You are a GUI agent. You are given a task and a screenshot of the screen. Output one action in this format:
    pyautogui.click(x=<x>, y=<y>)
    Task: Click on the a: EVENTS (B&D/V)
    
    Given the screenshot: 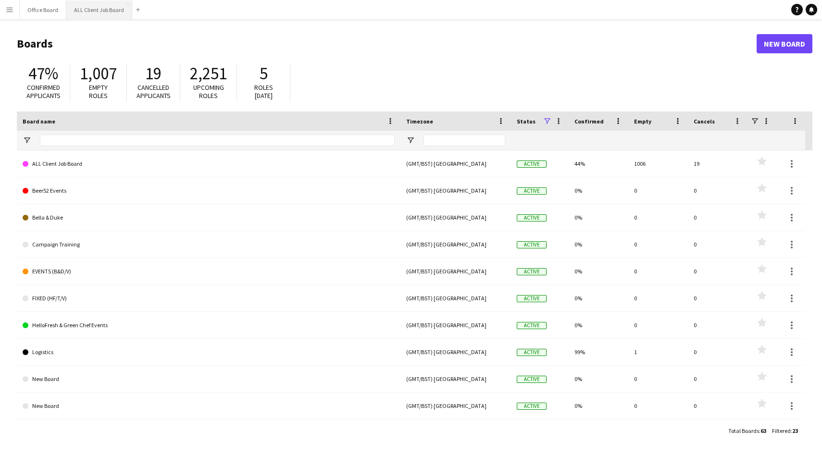 What is the action you would take?
    pyautogui.click(x=209, y=272)
    